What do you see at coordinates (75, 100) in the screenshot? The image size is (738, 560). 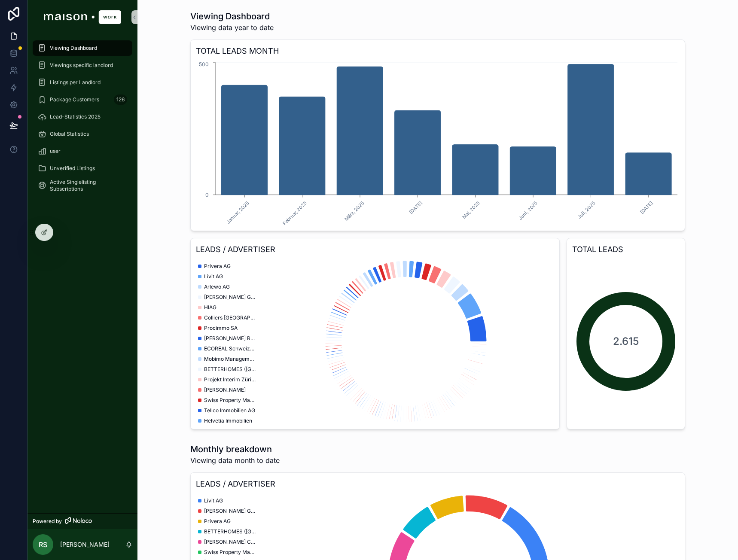 I see `span: Package Customers` at bounding box center [75, 100].